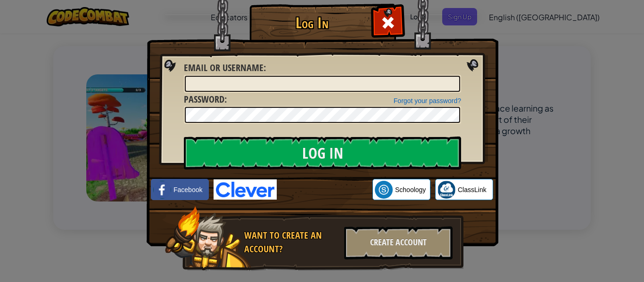 This screenshot has height=282, width=644. Describe the element at coordinates (472, 190) in the screenshot. I see `span: ClassLink` at that location.